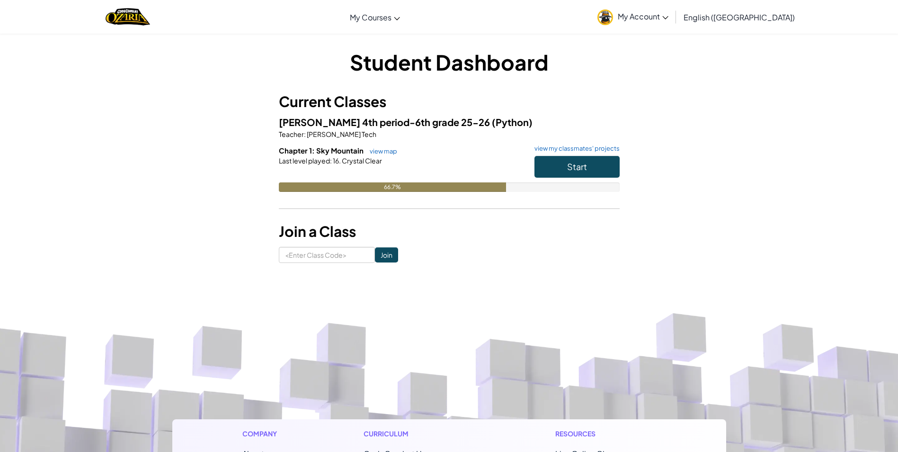 The width and height of the screenshot is (898, 452). What do you see at coordinates (304, 160) in the screenshot?
I see `span: Last level played` at bounding box center [304, 160].